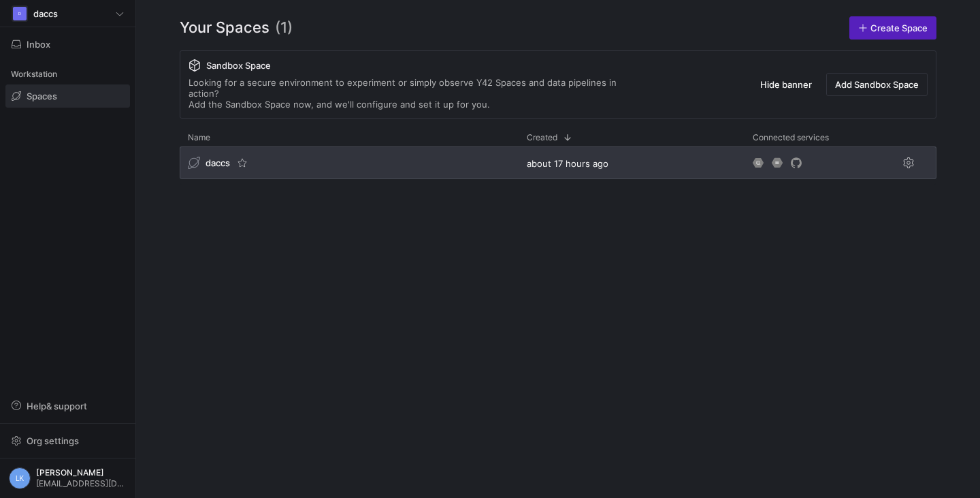 The image size is (980, 498). Describe the element at coordinates (416, 93) in the screenshot. I see `div: Looking for a secure environment to experiment or simply observe Y42 Spaces and data pipelines in...` at that location.